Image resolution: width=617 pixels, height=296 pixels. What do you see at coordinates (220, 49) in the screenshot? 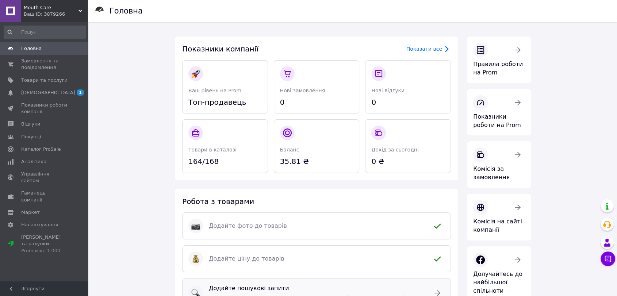
I see `span: Показники компанії` at bounding box center [220, 49].